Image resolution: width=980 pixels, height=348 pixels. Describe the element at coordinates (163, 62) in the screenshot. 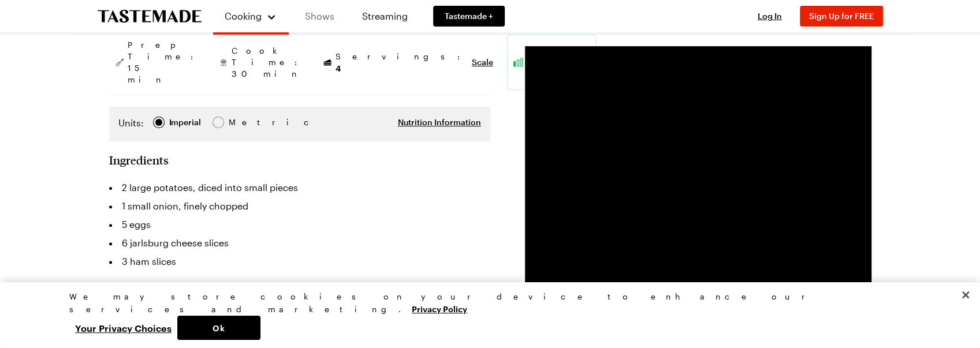

I see `span: Prep Time: 15 min` at that location.